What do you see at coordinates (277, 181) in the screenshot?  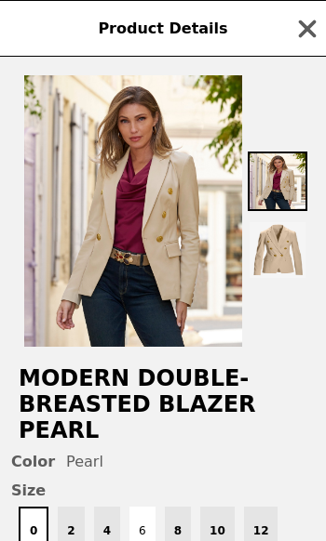 I see `img: Thumbnail 1` at bounding box center [277, 181].